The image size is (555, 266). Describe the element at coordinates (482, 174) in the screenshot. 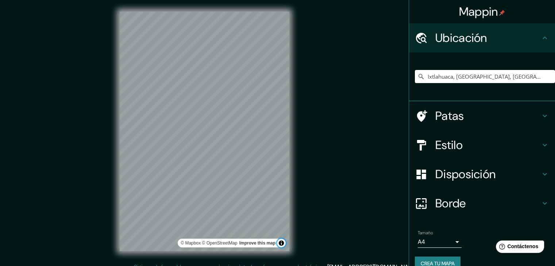

I see `div: Disposición` at that location.